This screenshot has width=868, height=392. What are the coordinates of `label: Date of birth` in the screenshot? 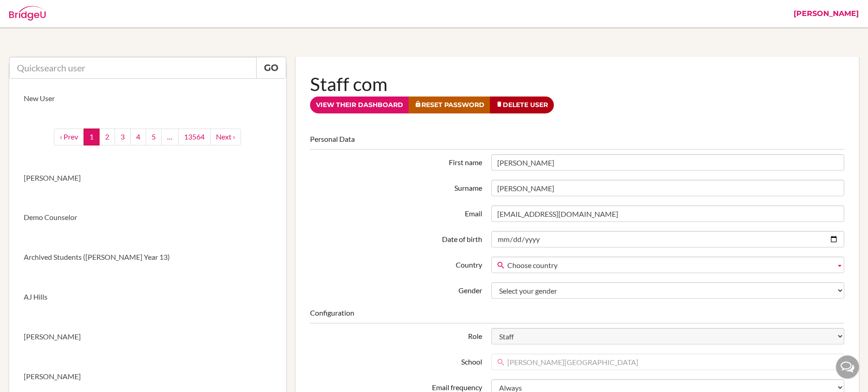 It's located at (396, 238).